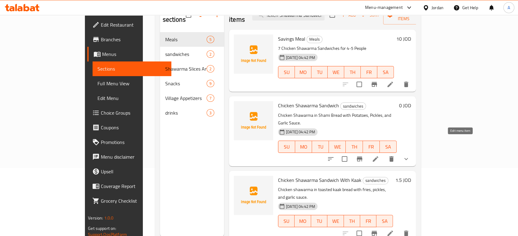 Image resolution: width=518 pixels, height=236 pixels. What do you see at coordinates (192, 84) in the screenshot?
I see `div: Snacks9` at bounding box center [192, 84].